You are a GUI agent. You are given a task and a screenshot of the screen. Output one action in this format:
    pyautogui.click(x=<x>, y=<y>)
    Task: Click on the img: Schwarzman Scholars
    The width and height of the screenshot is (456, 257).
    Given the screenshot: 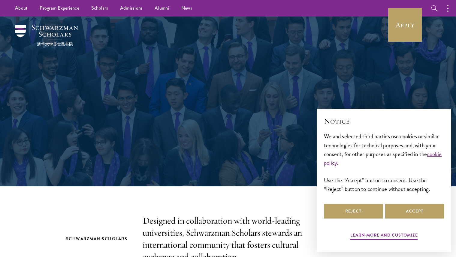 What is the action you would take?
    pyautogui.click(x=47, y=35)
    